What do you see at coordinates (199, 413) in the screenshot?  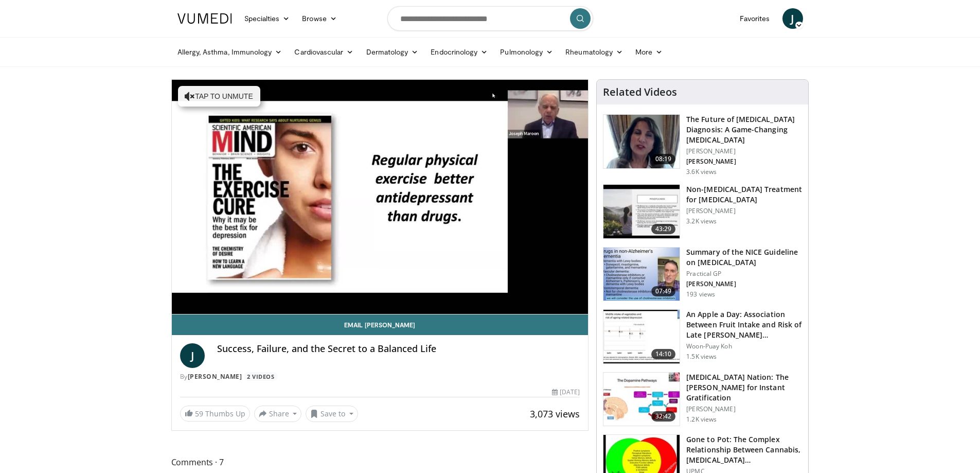 I see `span: 59` at bounding box center [199, 413].